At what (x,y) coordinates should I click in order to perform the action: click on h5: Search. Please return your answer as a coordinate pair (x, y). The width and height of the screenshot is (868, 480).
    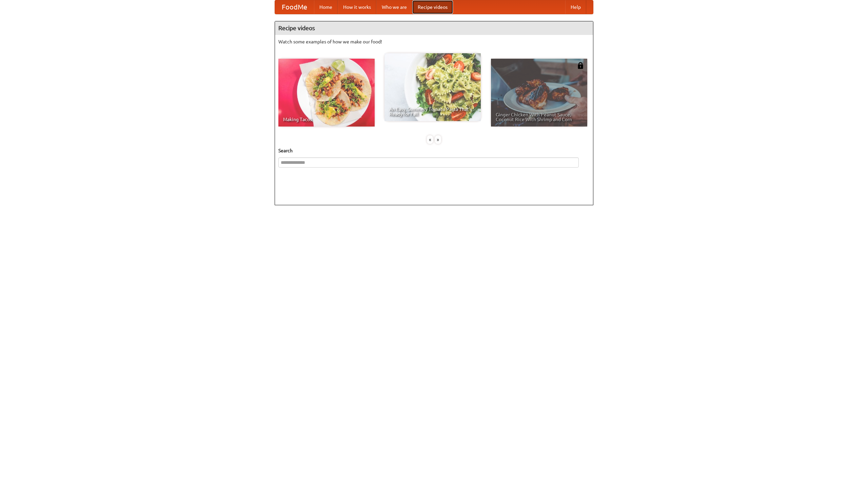
    Looking at the image, I should click on (434, 151).